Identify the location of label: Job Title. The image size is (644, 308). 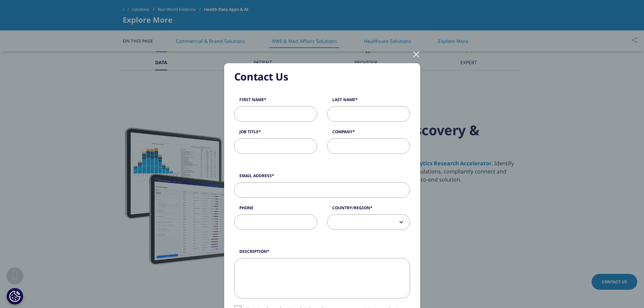
(276, 133).